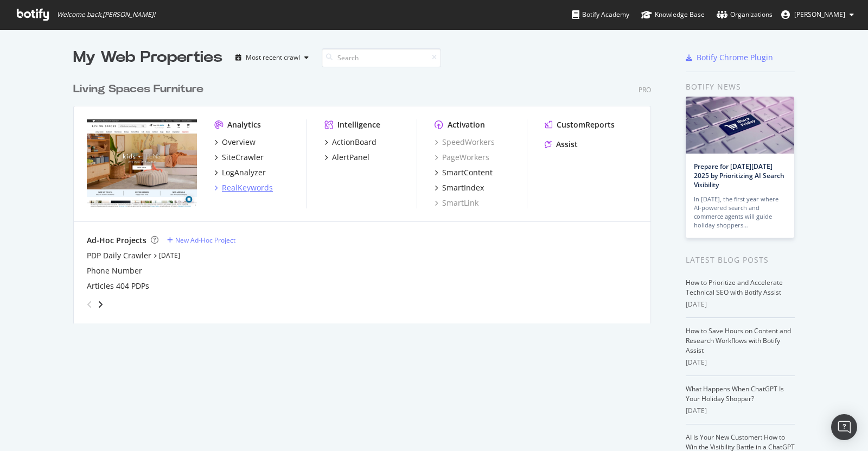 The image size is (868, 451). I want to click on div: Latest Blog Posts, so click(740, 260).